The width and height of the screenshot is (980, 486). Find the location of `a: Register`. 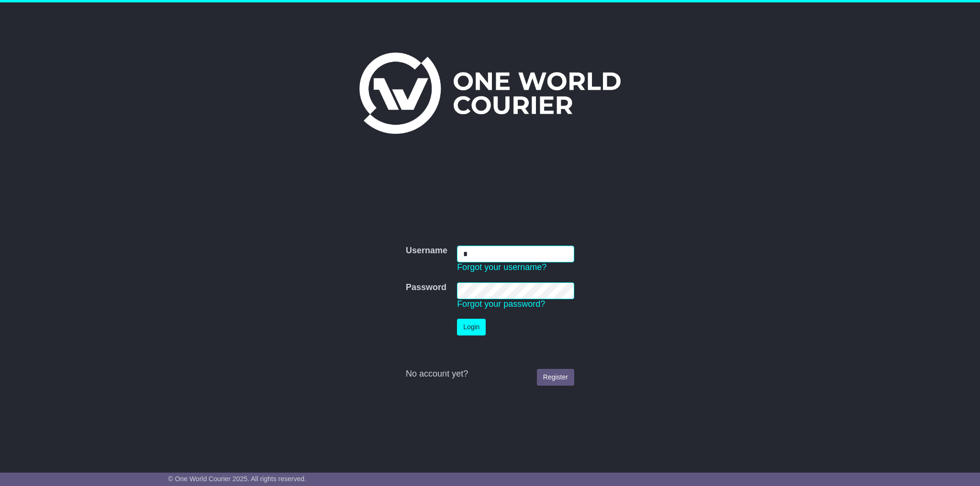

a: Register is located at coordinates (555, 377).